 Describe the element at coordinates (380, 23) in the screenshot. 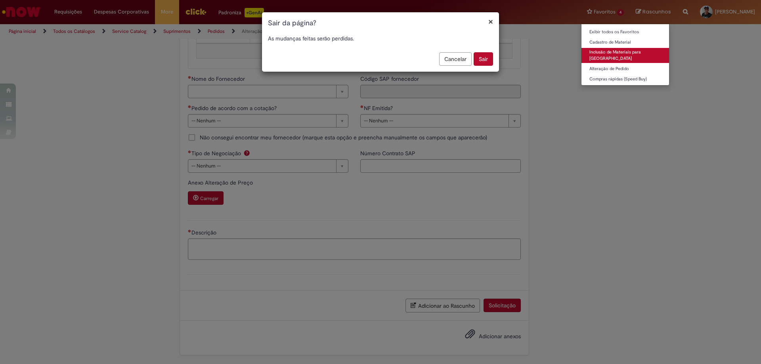

I see `h1: Sair da página?` at that location.